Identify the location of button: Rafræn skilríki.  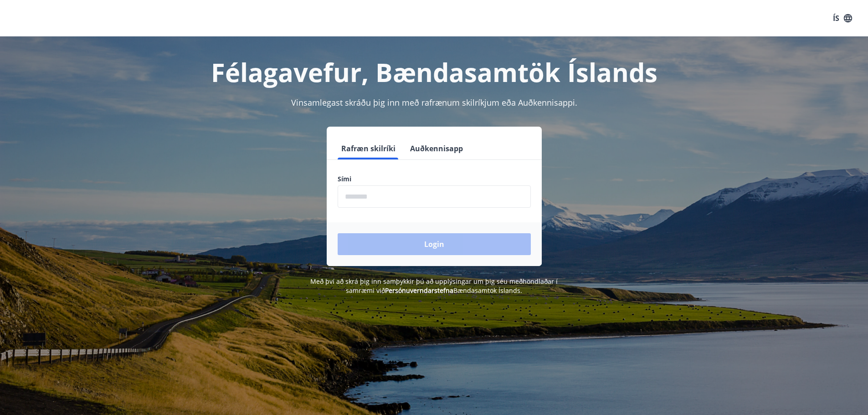
(368, 149).